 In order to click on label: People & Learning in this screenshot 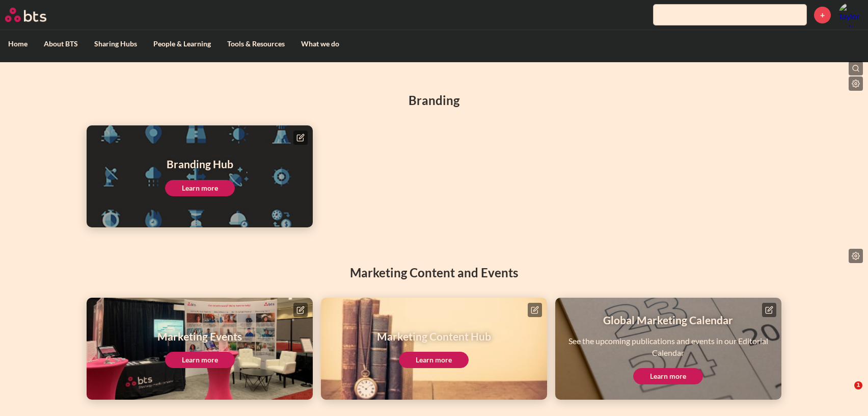, I will do `click(182, 44)`.